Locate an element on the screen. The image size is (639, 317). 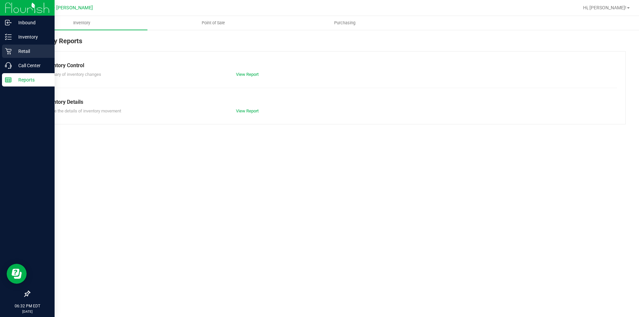
inline-svg: Call Center is located at coordinates (8, 66).